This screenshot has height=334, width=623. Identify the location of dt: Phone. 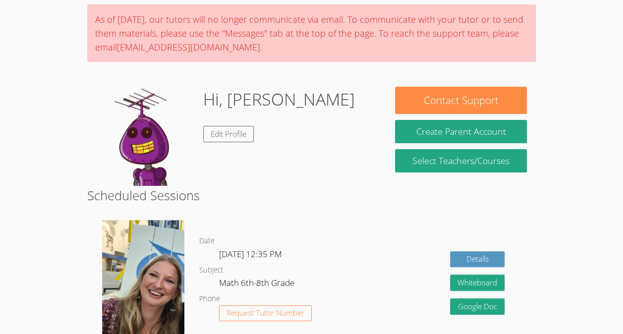
(210, 299).